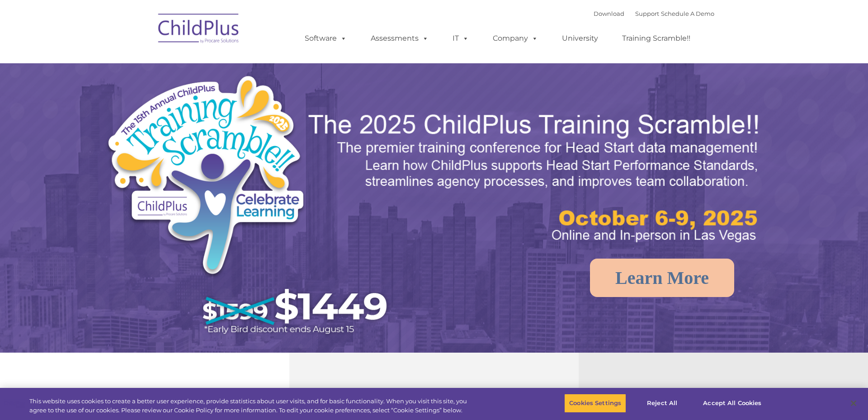 The image size is (868, 420). What do you see at coordinates (400, 38) in the screenshot?
I see `a: Assessments` at bounding box center [400, 38].